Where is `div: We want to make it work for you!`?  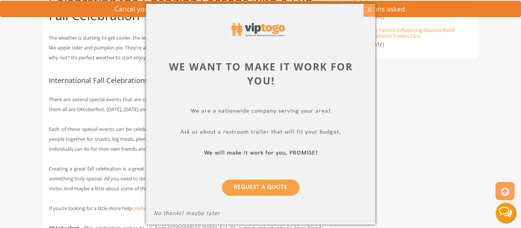 div: We want to make it work for you! is located at coordinates (260, 74).